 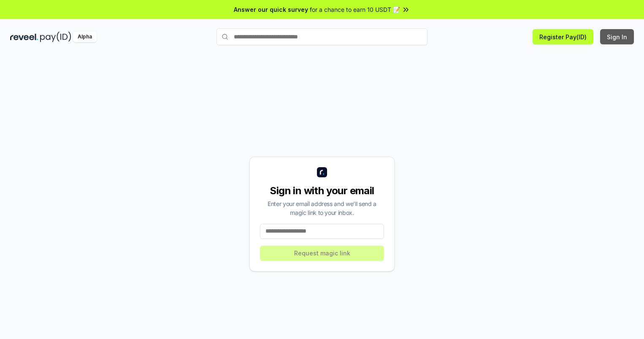 What do you see at coordinates (322, 191) in the screenshot?
I see `div: Sign in with your email` at bounding box center [322, 191].